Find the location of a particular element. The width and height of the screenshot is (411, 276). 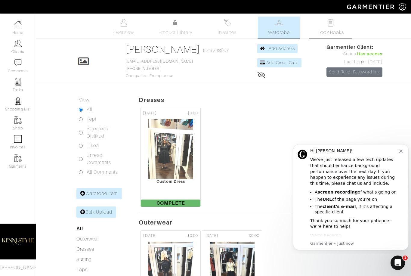

h5: Outerwear is located at coordinates (275, 223).